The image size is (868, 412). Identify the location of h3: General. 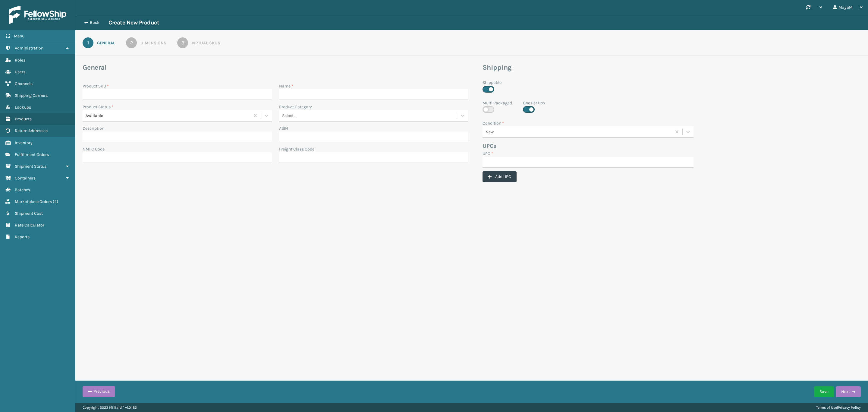
(275, 67).